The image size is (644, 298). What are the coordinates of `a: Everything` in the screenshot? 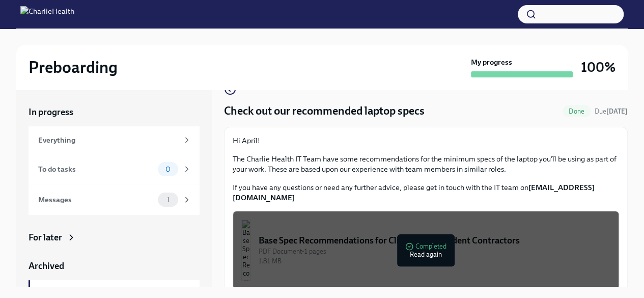 It's located at (114, 140).